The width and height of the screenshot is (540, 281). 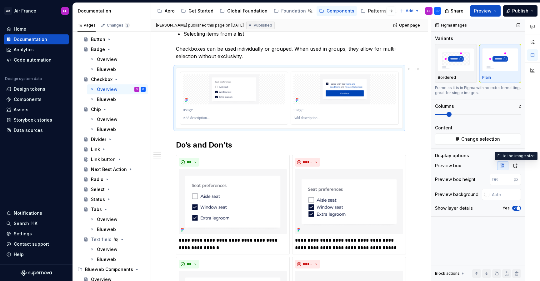 I want to click on button: Help, so click(x=36, y=254).